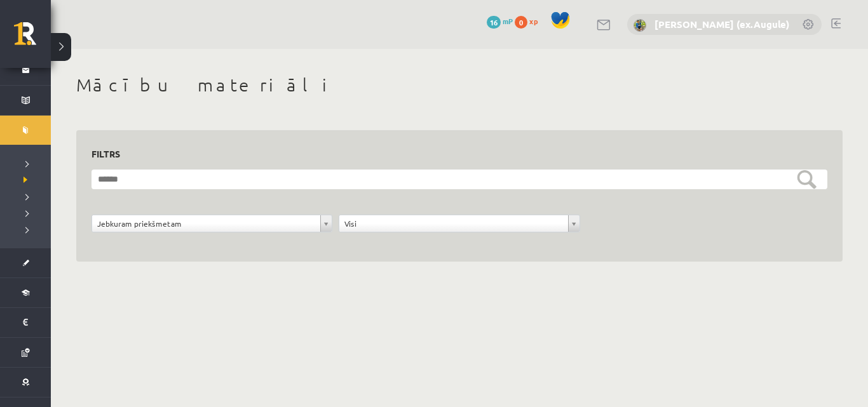  Describe the element at coordinates (499, 21) in the screenshot. I see `a: 16 mP` at that location.